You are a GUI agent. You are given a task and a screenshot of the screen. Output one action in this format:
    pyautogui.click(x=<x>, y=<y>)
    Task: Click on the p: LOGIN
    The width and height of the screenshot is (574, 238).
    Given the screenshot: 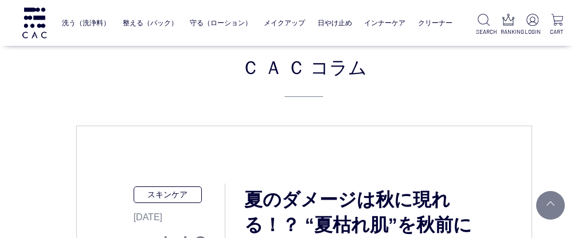 What is the action you would take?
    pyautogui.click(x=532, y=32)
    